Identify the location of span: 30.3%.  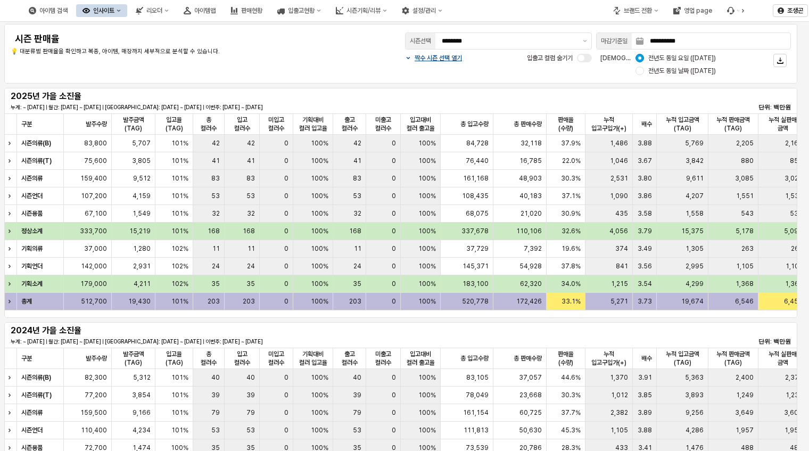
(570, 178).